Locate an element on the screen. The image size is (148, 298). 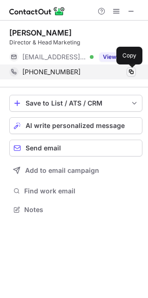
button: Send email is located at coordinates (76, 148).